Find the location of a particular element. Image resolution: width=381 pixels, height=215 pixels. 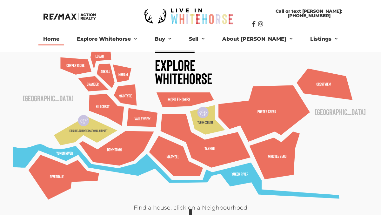

a: Listings is located at coordinates (324, 39).